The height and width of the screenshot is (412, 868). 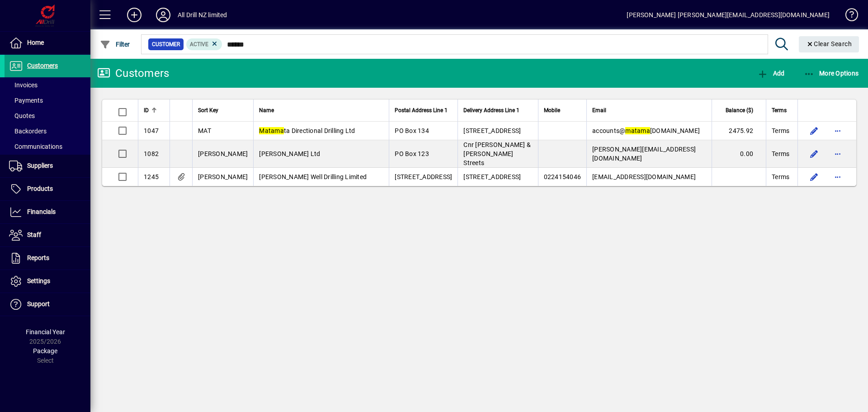 I want to click on a: Staff, so click(x=47, y=235).